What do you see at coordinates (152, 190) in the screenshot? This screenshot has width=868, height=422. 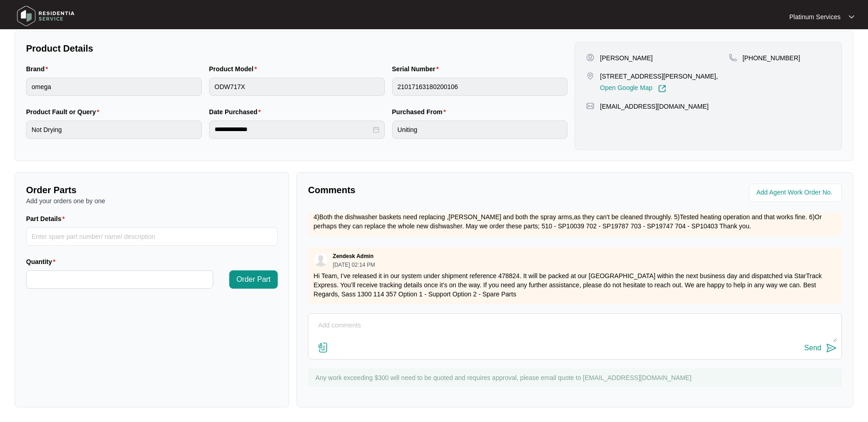 I see `p: Order Parts` at bounding box center [152, 190].